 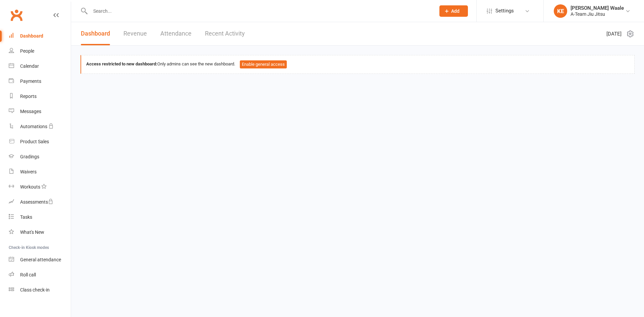 What do you see at coordinates (40, 66) in the screenshot?
I see `a: Calendar` at bounding box center [40, 66].